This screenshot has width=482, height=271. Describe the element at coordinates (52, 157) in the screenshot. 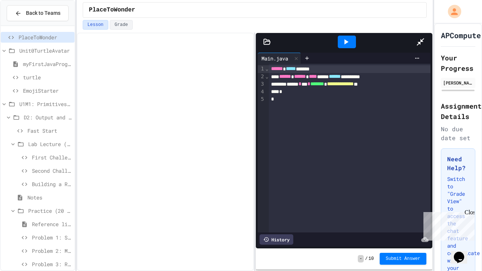

I see `span: First Challenge - Manual Column Alignment` at that location.